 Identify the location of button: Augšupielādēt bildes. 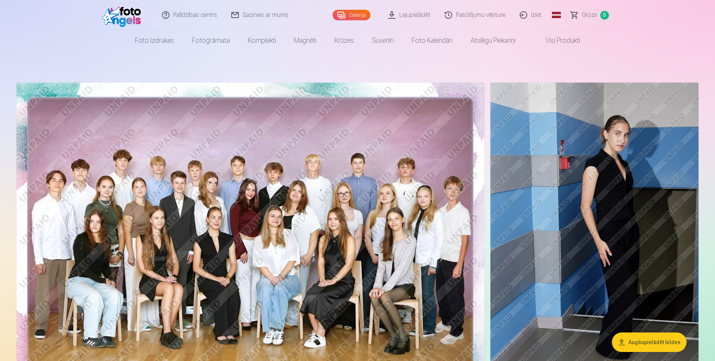
(649, 342).